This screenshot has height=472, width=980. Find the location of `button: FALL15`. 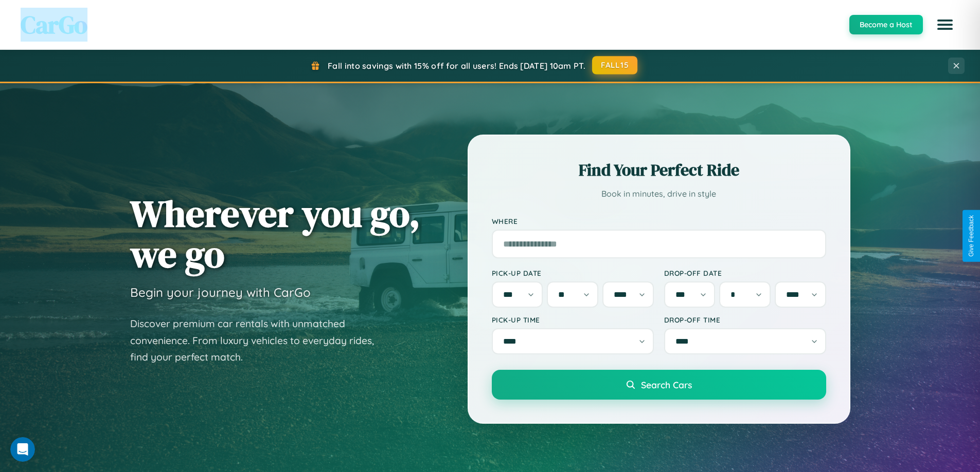

button: FALL15 is located at coordinates (615, 65).